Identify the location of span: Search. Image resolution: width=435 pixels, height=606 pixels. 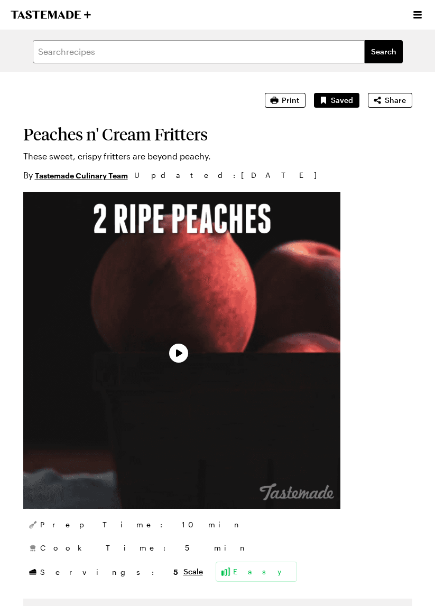
(383, 52).